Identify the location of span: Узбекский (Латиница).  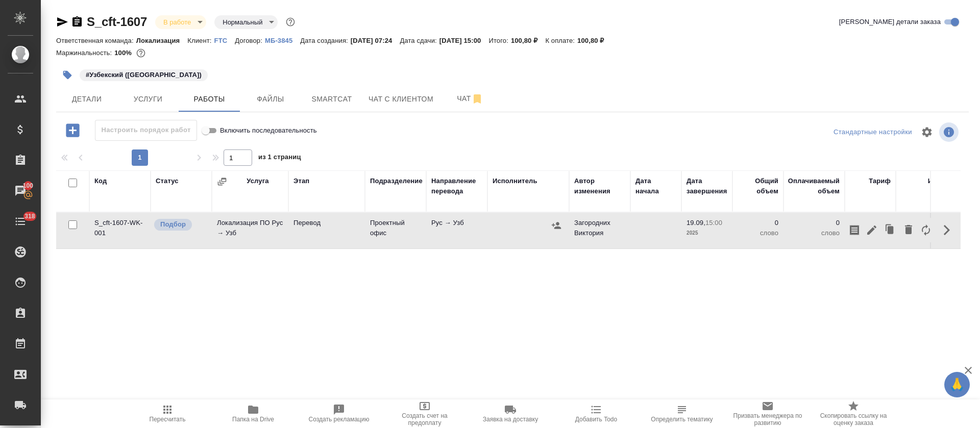
(143, 74).